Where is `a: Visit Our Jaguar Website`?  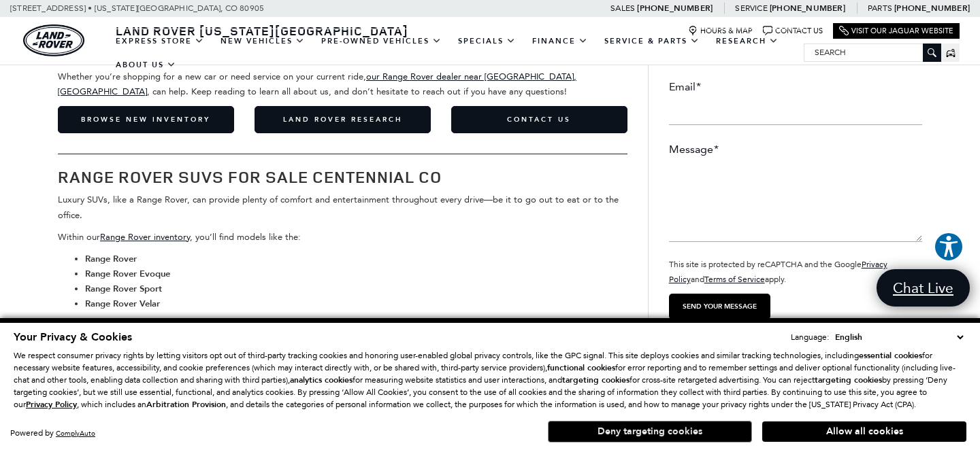
a: Visit Our Jaguar Website is located at coordinates (896, 30).